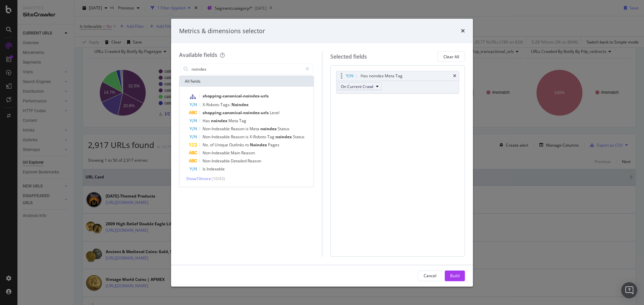  Describe the element at coordinates (217, 104) in the screenshot. I see `span: X-Robots-Tags:` at that location.